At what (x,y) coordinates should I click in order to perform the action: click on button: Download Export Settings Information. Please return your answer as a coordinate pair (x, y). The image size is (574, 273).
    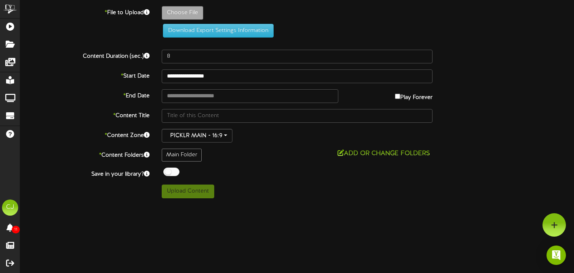
    Looking at the image, I should click on (218, 31).